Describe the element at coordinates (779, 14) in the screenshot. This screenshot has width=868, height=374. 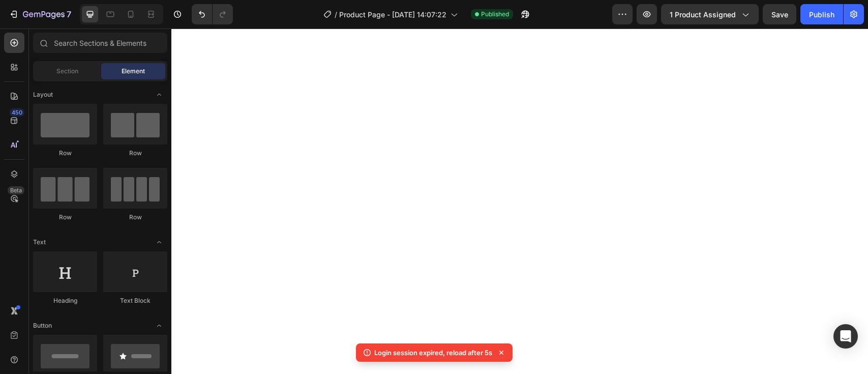
I see `button: Save` at that location.